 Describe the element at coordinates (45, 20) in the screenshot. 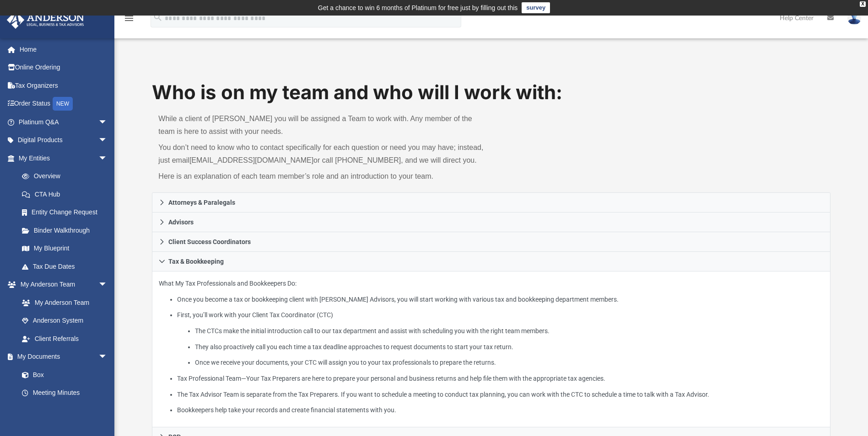

I see `img: Anderson Advisors Platinum Portal` at that location.